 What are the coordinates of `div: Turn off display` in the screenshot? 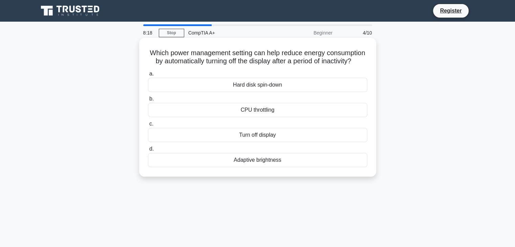 It's located at (258, 135).